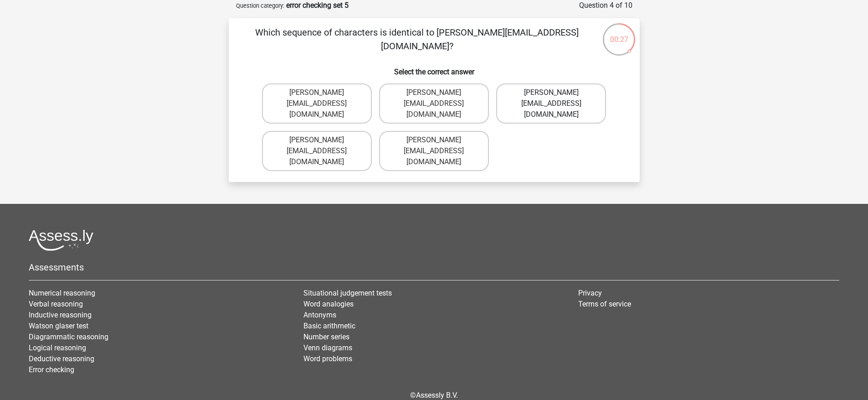 This screenshot has height=400, width=868. I want to click on a: Inductive reasoning, so click(60, 315).